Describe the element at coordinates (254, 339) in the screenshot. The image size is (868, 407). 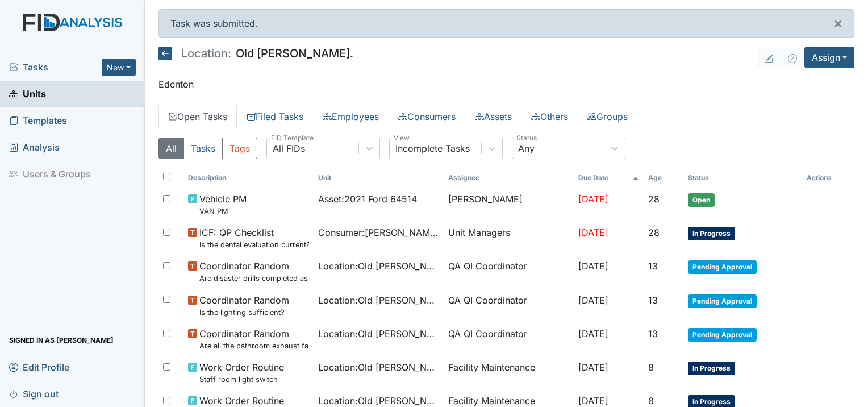
I see `span: Coordinator Random Are all the bathroom exhaust fan covers clean and dust free?` at that location.